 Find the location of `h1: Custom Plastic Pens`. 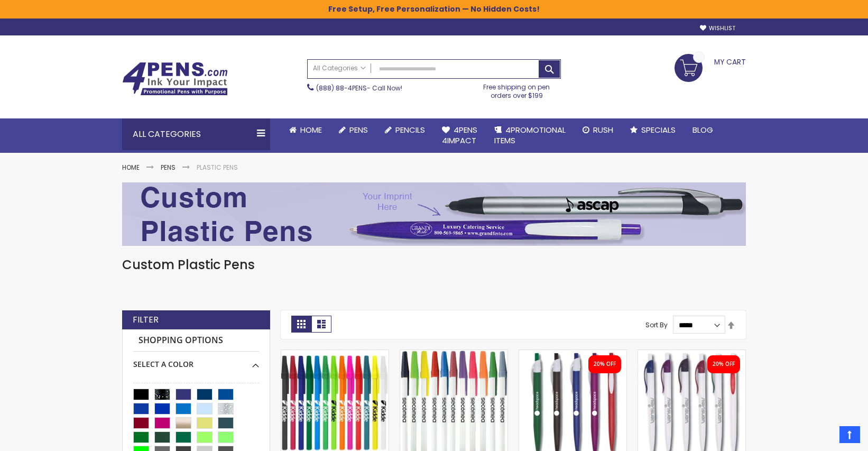

h1: Custom Plastic Pens is located at coordinates (434, 265).